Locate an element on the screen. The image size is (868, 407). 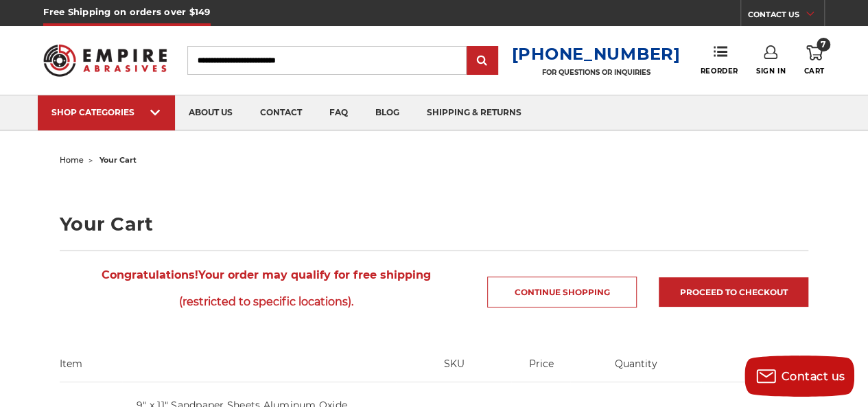
span: Reorder is located at coordinates (719, 70).